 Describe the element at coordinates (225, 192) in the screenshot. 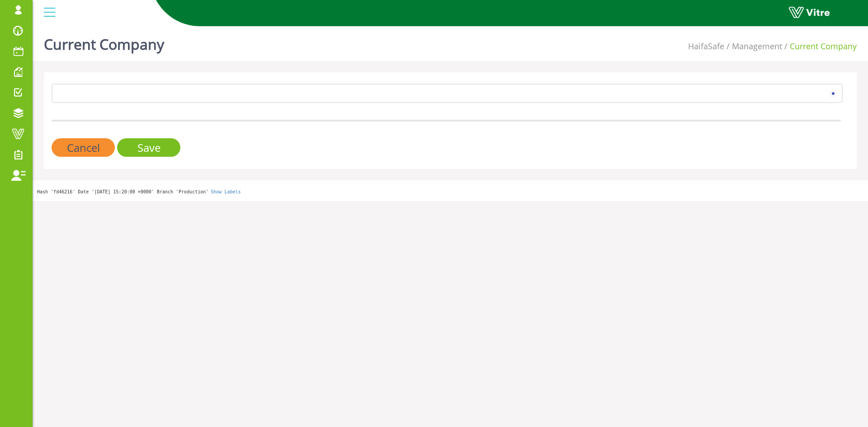

I see `a: Show Labels` at that location.